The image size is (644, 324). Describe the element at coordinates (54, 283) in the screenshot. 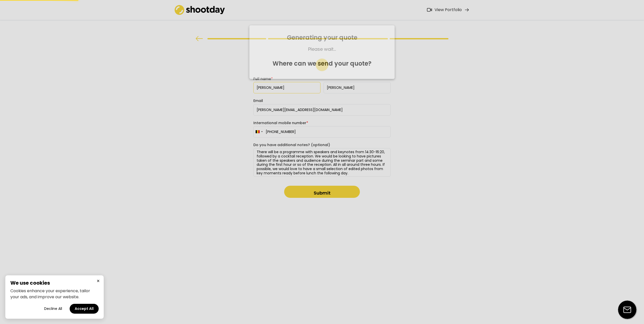

I see `h2: We use cookies` at that location.